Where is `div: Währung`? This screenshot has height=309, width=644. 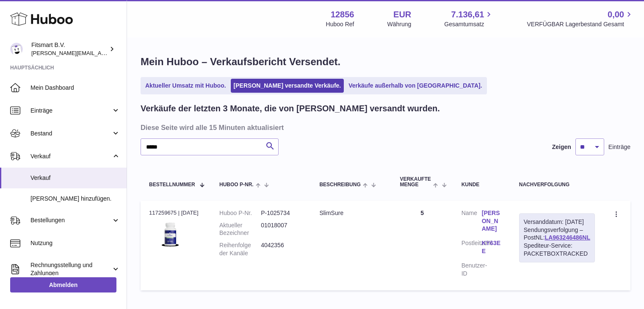 div: Währung is located at coordinates (399, 24).